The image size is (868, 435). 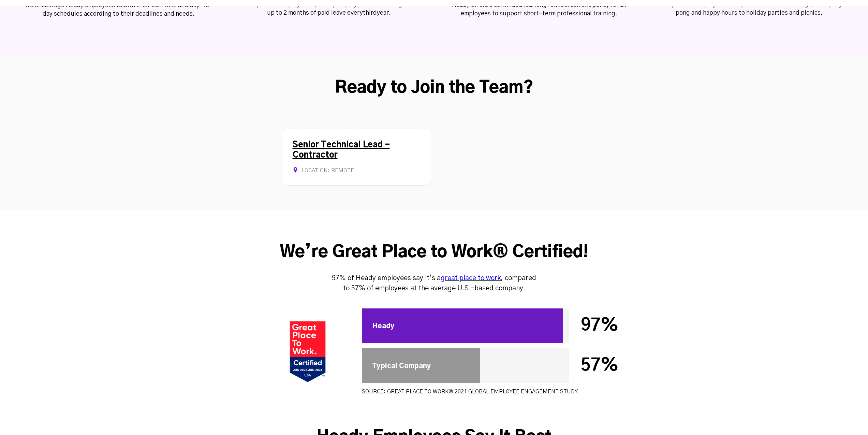 What do you see at coordinates (434, 283) in the screenshot?
I see `p: 97% of Heady employees say it’s a , compared to 57% of employees at the average U.S.-based company.` at bounding box center [434, 283].